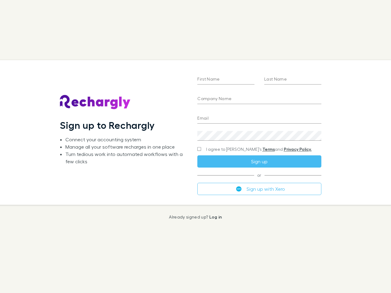 This screenshot has width=391, height=293. I want to click on li: Manage all your software recharges in one place, so click(127, 147).